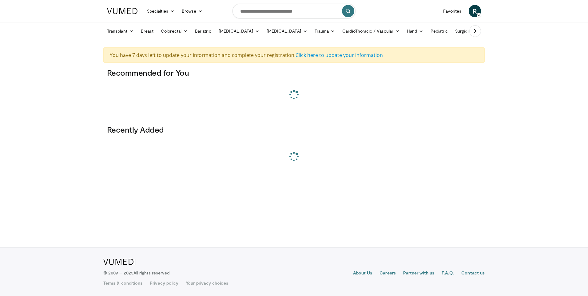  I want to click on a: CardioThoracic / Vascular, so click(371, 31).